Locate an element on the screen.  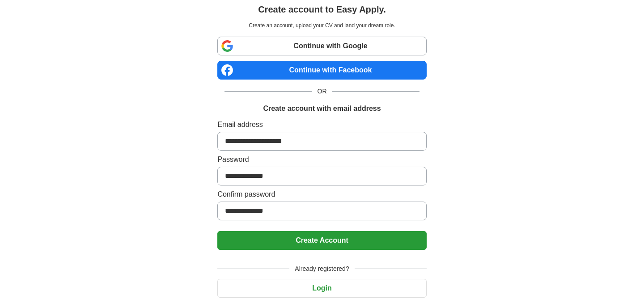
p: Create an account, upload your CV and land your dream role. is located at coordinates (322, 26).